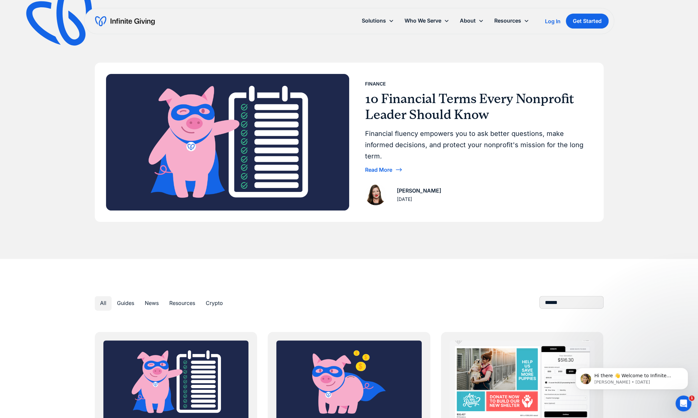 This screenshot has width=698, height=418. Describe the element at coordinates (72, 28) in the screenshot. I see `p: Message from Kasey, sent 6d ago` at that location.